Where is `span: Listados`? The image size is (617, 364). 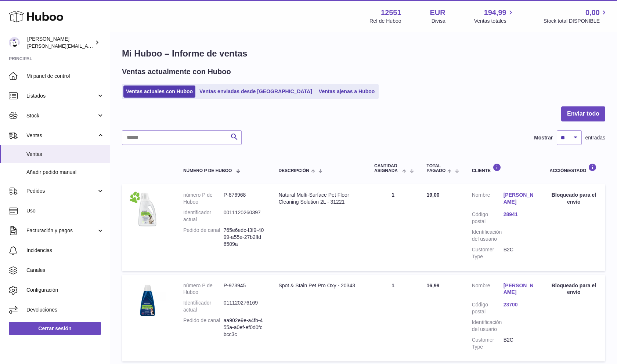
span: Listados is located at coordinates (61, 96).